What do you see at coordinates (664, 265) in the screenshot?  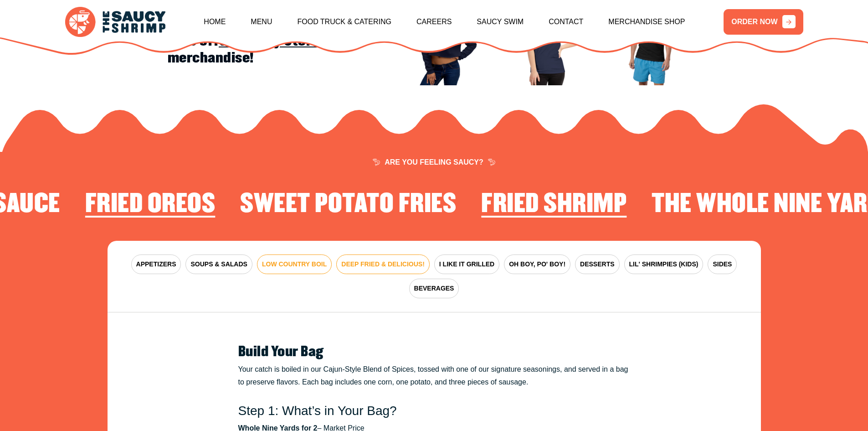 I see `button: LIL' SHRIMPIES (KIDS)` at bounding box center [664, 265].